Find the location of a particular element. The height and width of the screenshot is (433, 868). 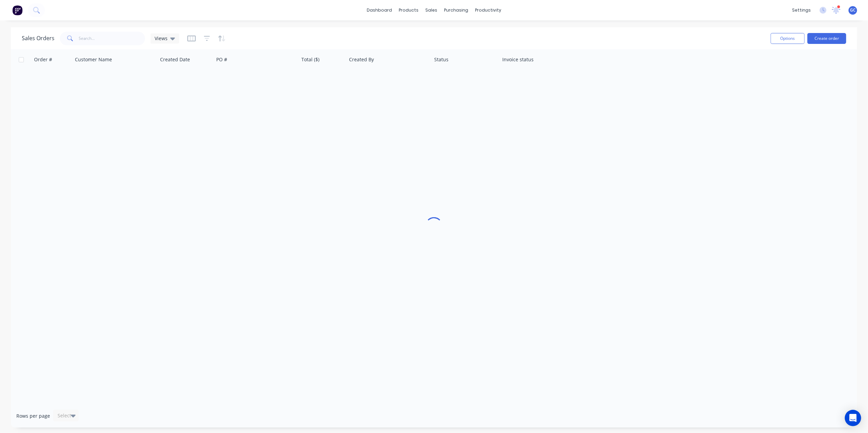

div: settings is located at coordinates (801, 10).